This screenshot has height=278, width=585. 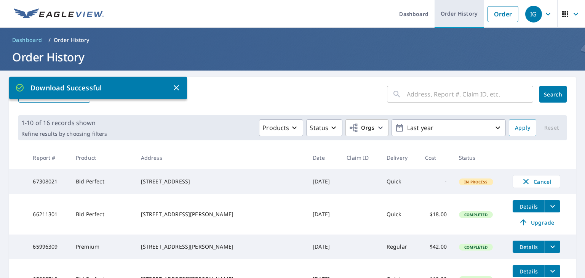 I want to click on p: Refine results by choosing filters, so click(x=64, y=134).